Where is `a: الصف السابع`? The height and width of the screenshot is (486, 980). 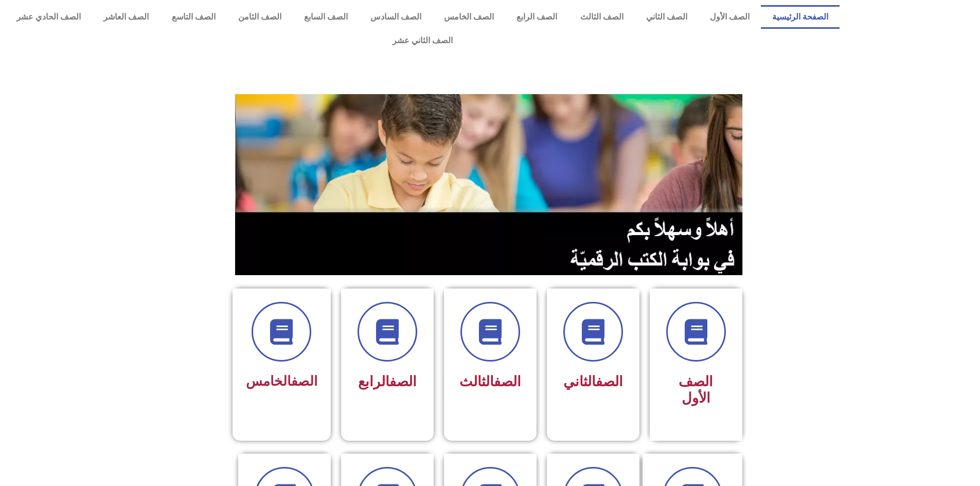
a: الصف السابع is located at coordinates (325, 17).